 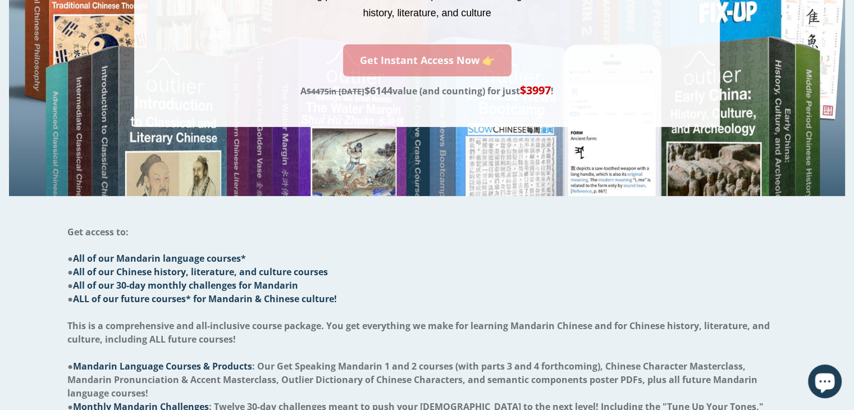 I want to click on span: $6144, so click(x=379, y=90).